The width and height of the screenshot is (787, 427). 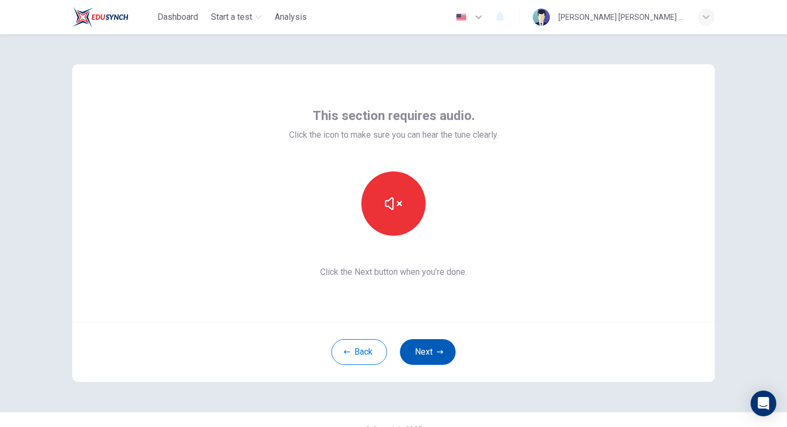 What do you see at coordinates (236, 17) in the screenshot?
I see `button: Start a test` at bounding box center [236, 17].